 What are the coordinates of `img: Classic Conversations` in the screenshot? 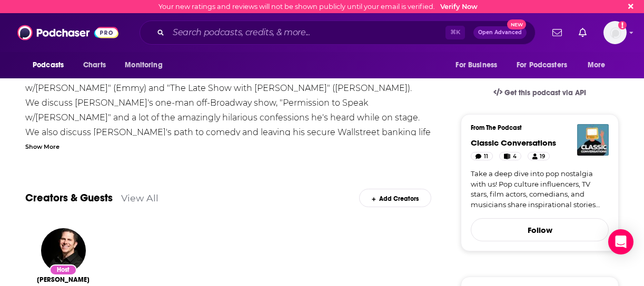 It's located at (593, 140).